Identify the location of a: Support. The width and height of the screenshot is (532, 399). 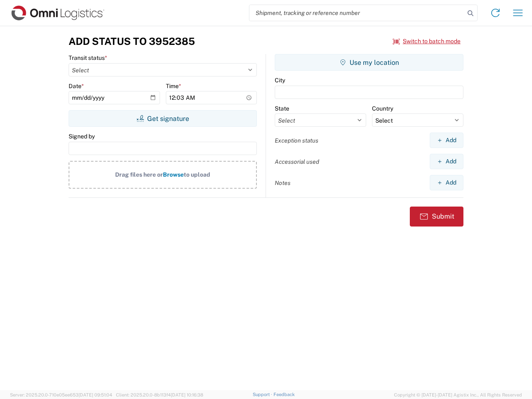
(263, 395).